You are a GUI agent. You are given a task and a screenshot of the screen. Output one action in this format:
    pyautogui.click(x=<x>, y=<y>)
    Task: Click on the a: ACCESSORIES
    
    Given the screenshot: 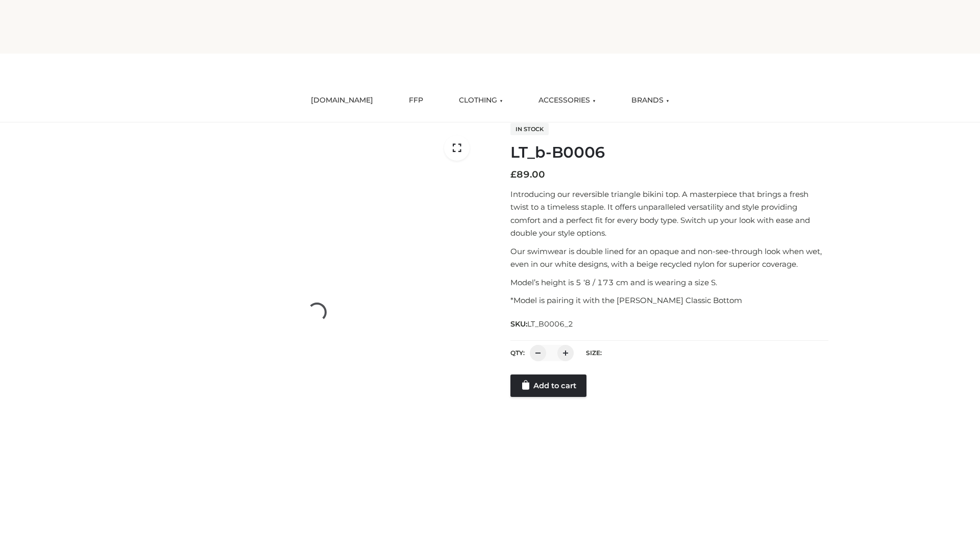 What is the action you would take?
    pyautogui.click(x=567, y=101)
    